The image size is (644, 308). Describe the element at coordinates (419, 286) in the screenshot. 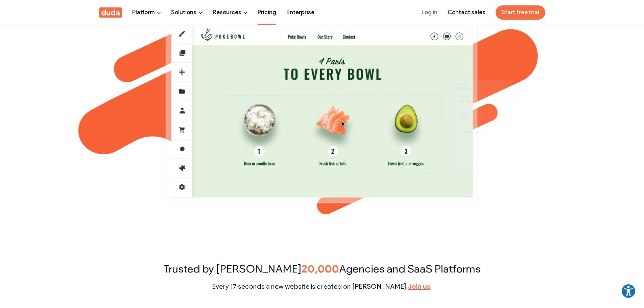

I see `a: Join us` at that location.